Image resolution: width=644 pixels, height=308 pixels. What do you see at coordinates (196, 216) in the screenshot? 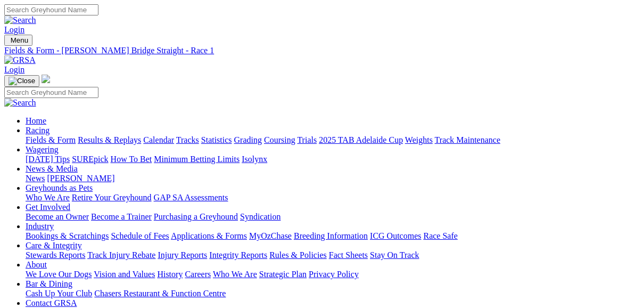
I see `a: Purchasing a Greyhound` at bounding box center [196, 216].